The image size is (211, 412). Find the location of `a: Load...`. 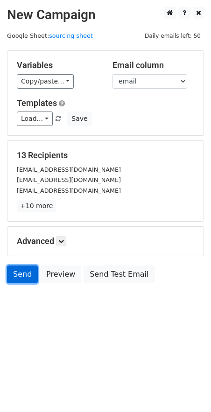

a: Load... is located at coordinates (35, 119).